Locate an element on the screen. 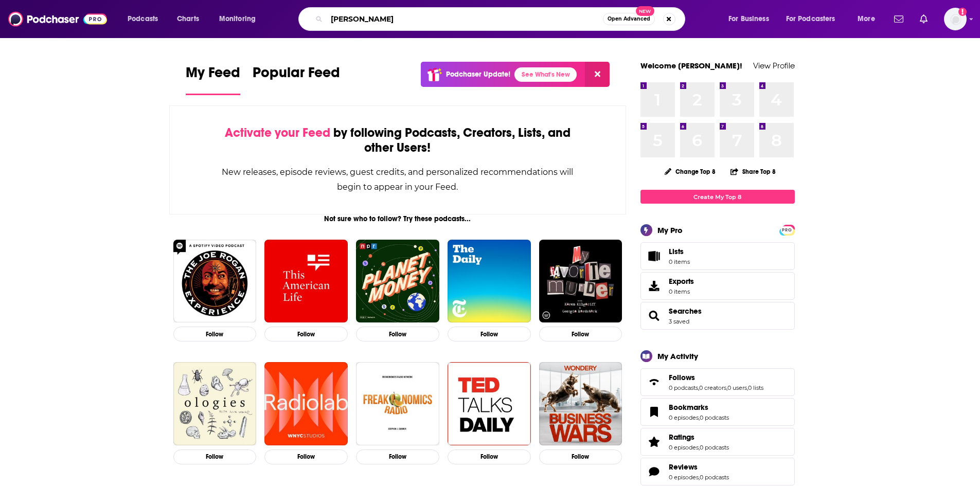 This screenshot has height=486, width=980. div: Not sure who to follow? Try these podcasts... is located at coordinates (398, 219).